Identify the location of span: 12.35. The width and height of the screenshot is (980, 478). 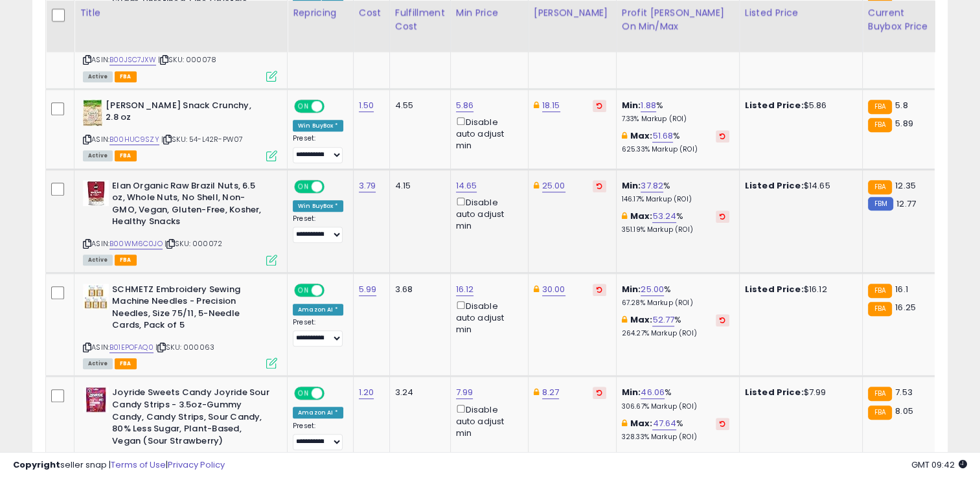
(906, 185).